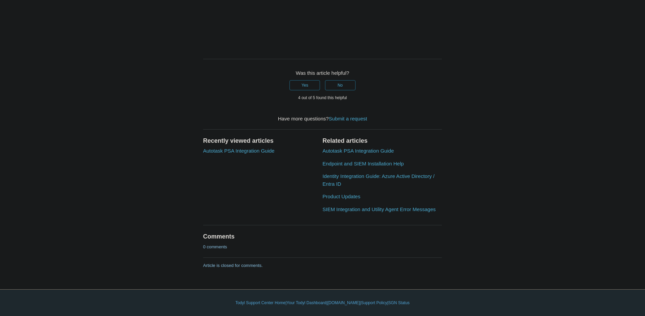  What do you see at coordinates (348, 119) in the screenshot?
I see `a: Submit a request` at bounding box center [348, 119].